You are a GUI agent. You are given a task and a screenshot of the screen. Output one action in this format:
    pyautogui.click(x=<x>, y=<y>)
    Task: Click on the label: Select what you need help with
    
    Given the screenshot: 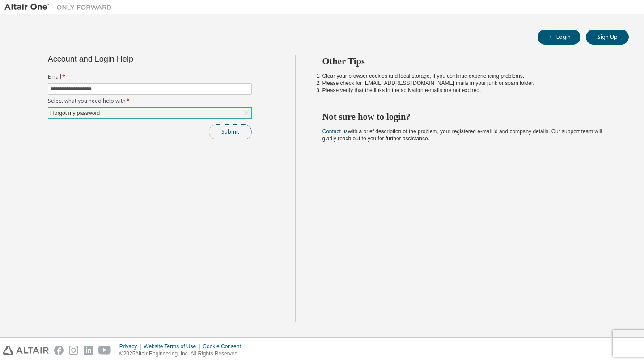 What is the action you would take?
    pyautogui.click(x=150, y=101)
    